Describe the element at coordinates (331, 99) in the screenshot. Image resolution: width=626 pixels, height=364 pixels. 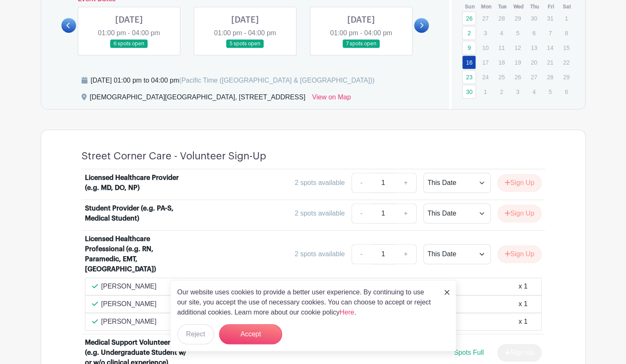
I see `a: View on Map` at that location.